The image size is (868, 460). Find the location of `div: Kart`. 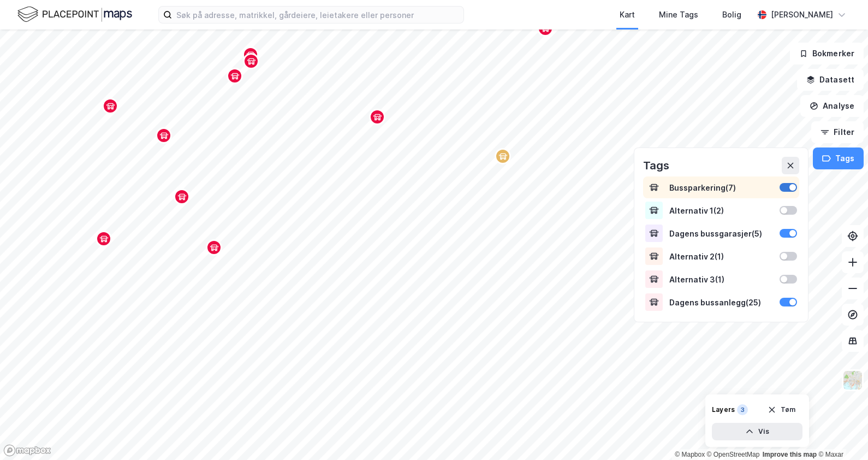

div: Kart is located at coordinates (627, 15).